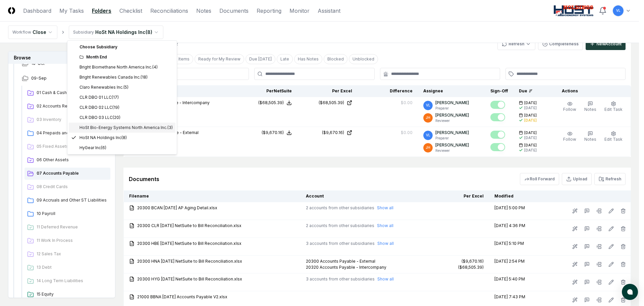  I want to click on div: Choose Subsidiary, so click(122, 47).